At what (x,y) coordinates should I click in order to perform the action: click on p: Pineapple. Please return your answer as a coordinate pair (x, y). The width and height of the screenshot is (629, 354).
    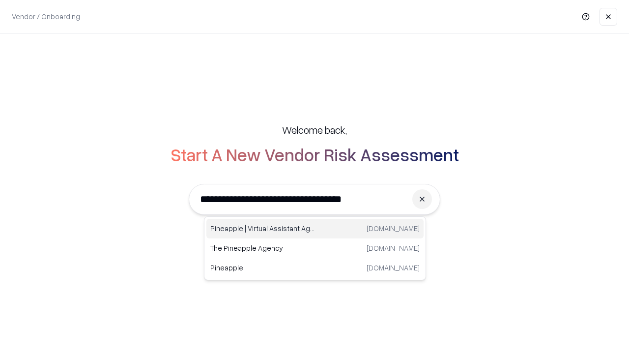
    Looking at the image, I should click on (263, 267).